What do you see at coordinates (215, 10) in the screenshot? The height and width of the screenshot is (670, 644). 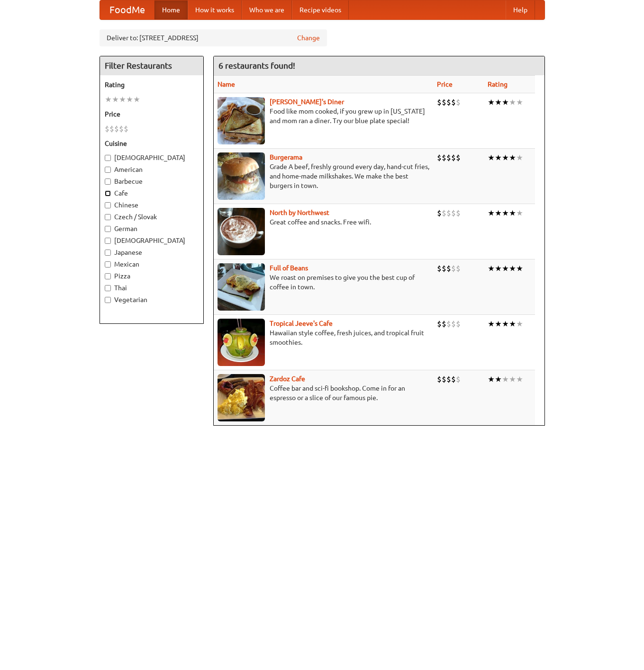 I see `a: How it works` at bounding box center [215, 10].